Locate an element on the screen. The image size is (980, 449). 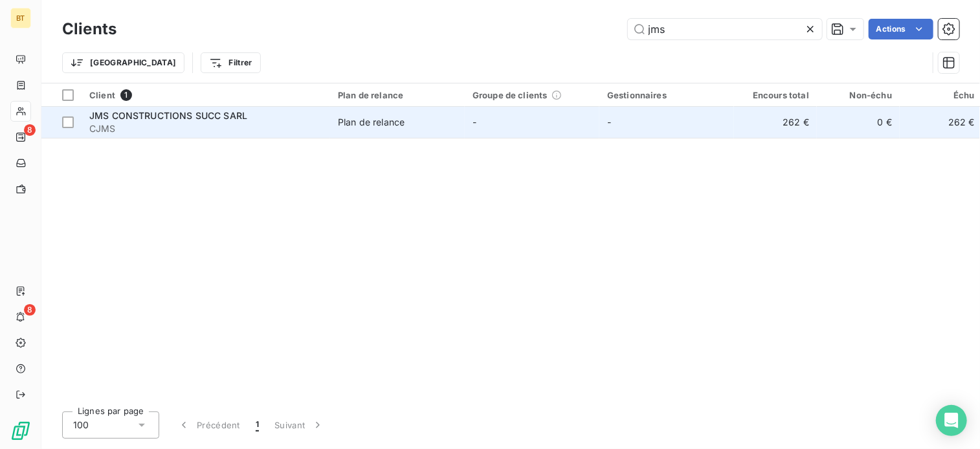
td: 0 € is located at coordinates (858, 122).